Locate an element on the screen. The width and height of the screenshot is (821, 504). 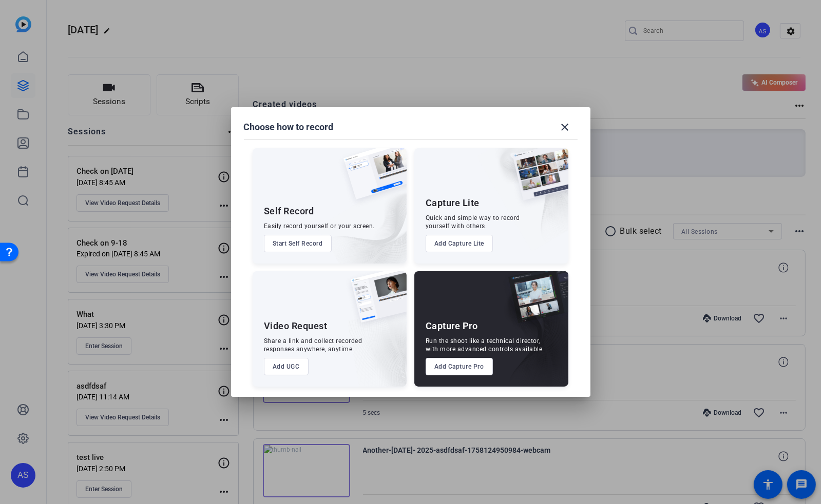
h1: Choose how to record is located at coordinates (289, 127).